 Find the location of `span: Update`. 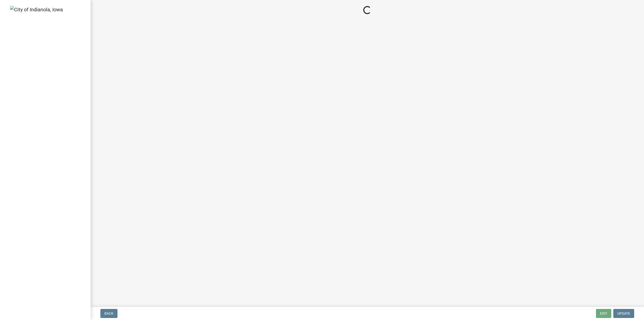

span: Update is located at coordinates (623, 314).